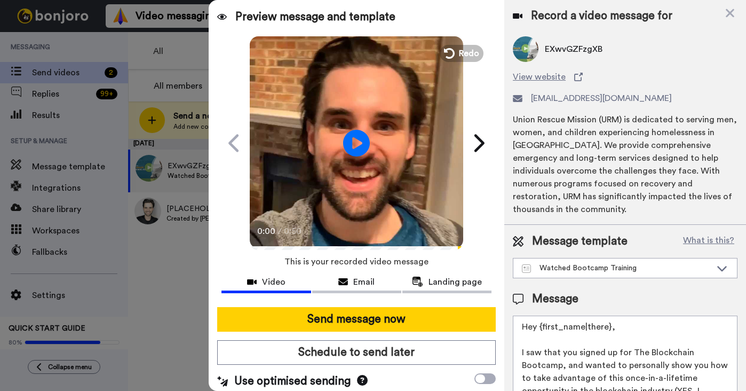  Describe the element at coordinates (539, 77) in the screenshot. I see `span: View website` at that location.